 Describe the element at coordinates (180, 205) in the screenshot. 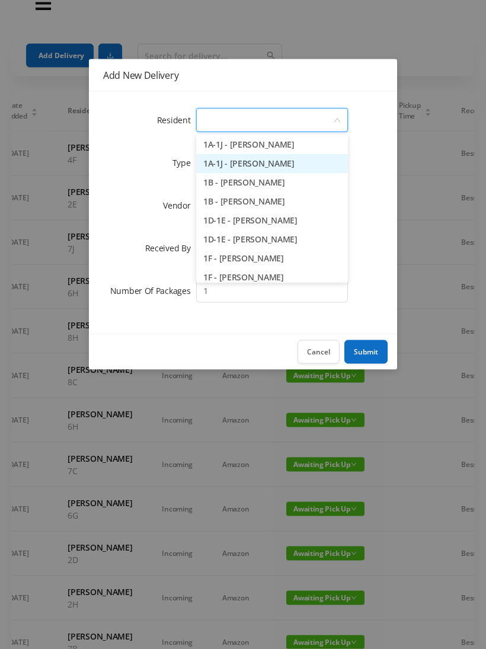

I see `label: Vendor` at that location.